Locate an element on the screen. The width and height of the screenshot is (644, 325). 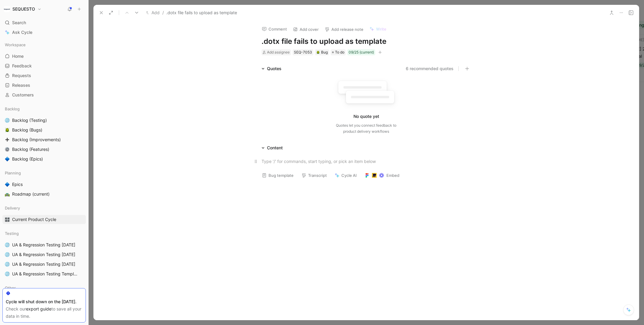
div: Other is located at coordinates (44, 288).